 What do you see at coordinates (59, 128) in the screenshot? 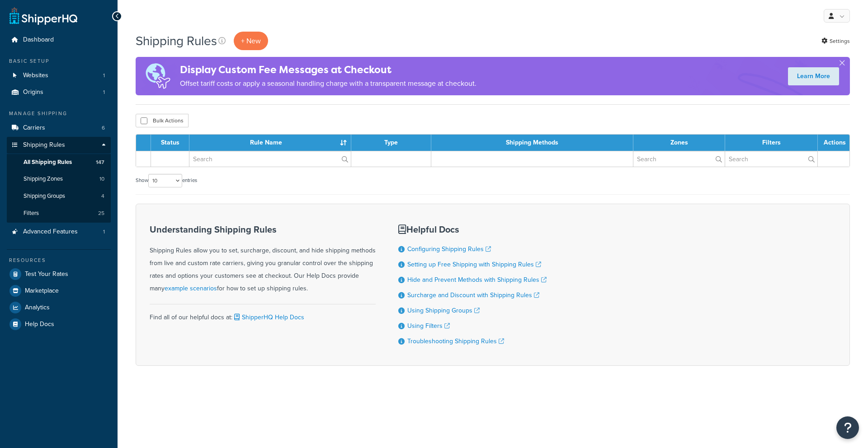
I see `li: Carriers` at bounding box center [59, 128].